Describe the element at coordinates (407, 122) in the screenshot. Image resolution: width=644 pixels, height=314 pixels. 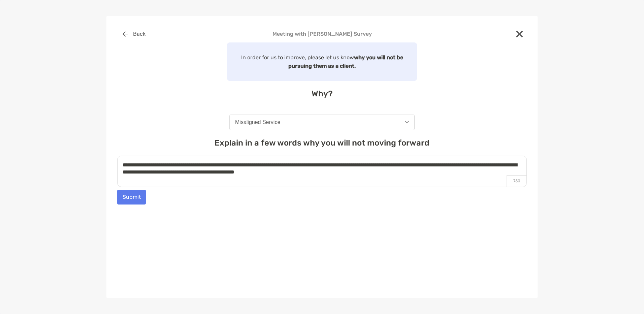
I see `img: Open dropdown arrow` at that location.